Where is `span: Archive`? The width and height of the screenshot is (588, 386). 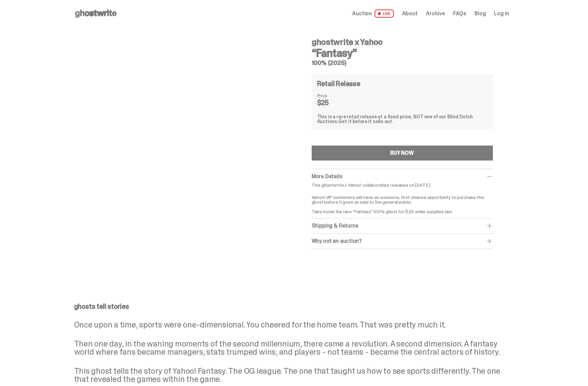 span: Archive is located at coordinates (436, 13).